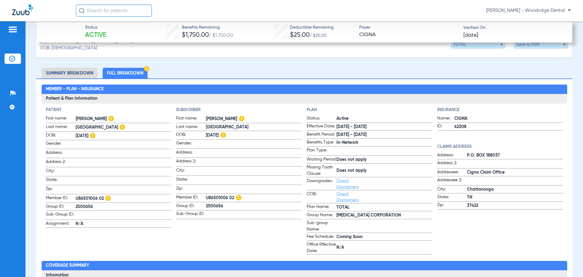  I want to click on span: Sub-group Name:, so click(322, 226).